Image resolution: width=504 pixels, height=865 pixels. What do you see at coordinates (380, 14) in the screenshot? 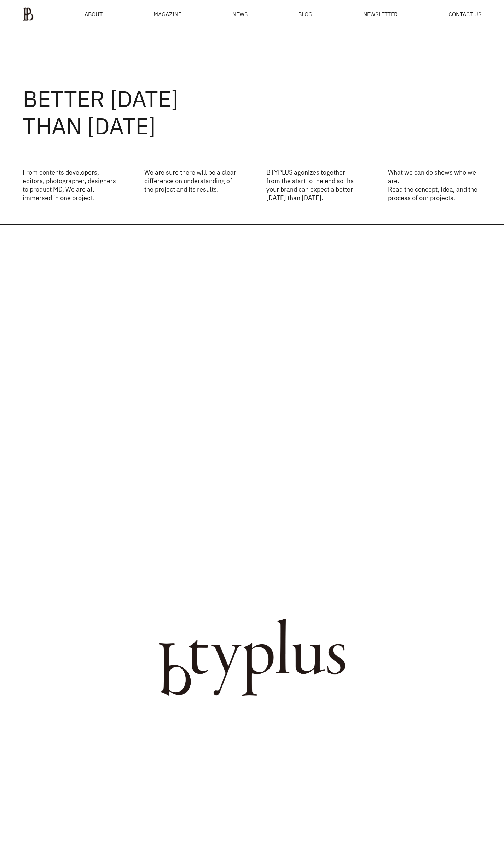
I see `a: NEWSLETTER` at bounding box center [380, 14].